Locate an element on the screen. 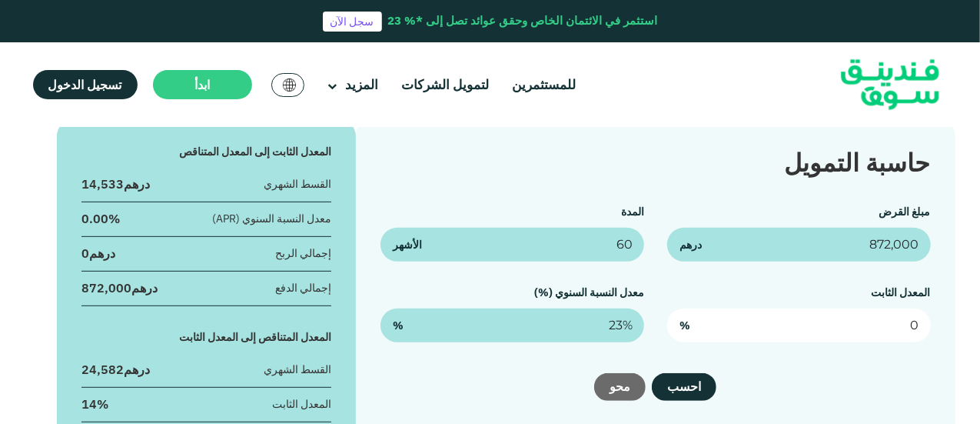  div: إجمالي الدفع is located at coordinates (303, 287).